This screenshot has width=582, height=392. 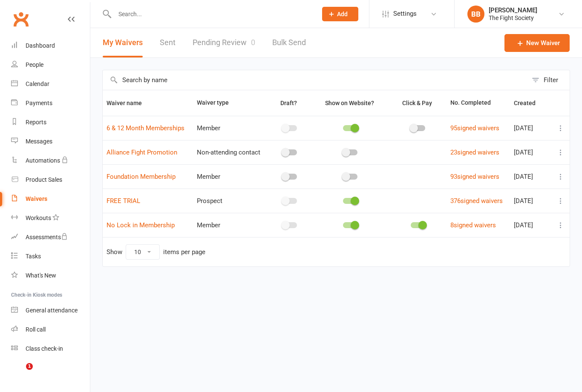 What do you see at coordinates (478, 104) in the screenshot?
I see `th: No. Completed` at bounding box center [478, 104].